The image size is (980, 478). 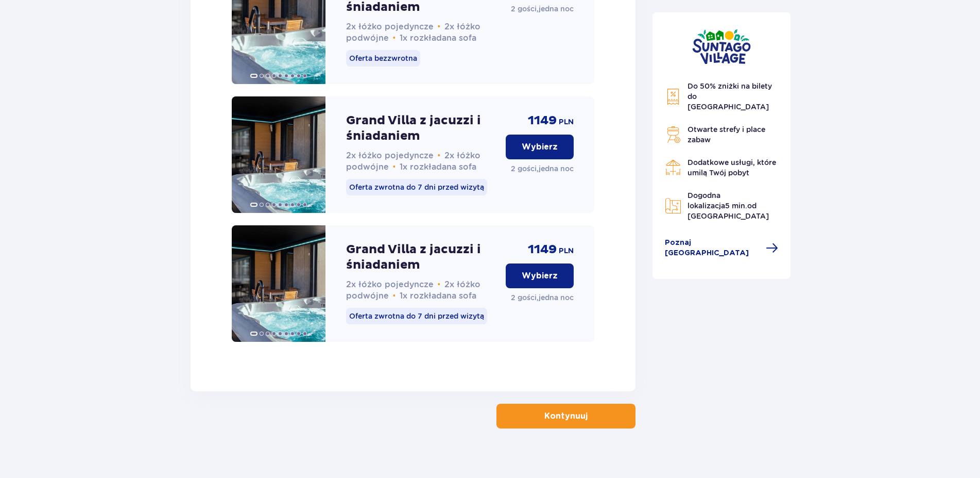 I want to click on button: Kontynuuj, so click(x=566, y=416).